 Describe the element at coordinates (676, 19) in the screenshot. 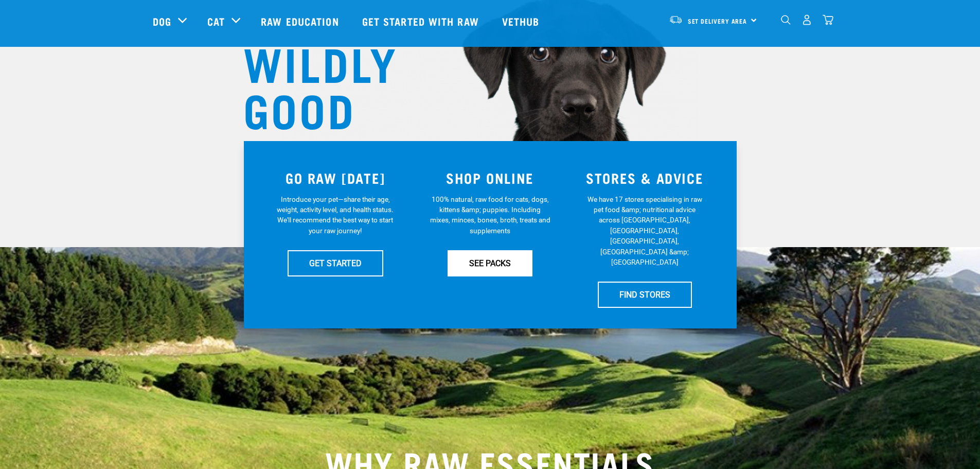

I see `img: van-moving.png` at that location.